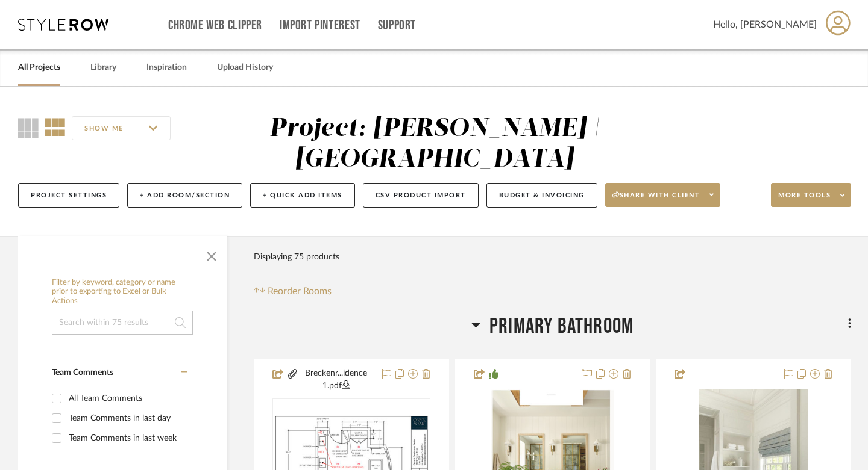 This screenshot has width=868, height=470. I want to click on a: Chrome Web Clipper, so click(215, 25).